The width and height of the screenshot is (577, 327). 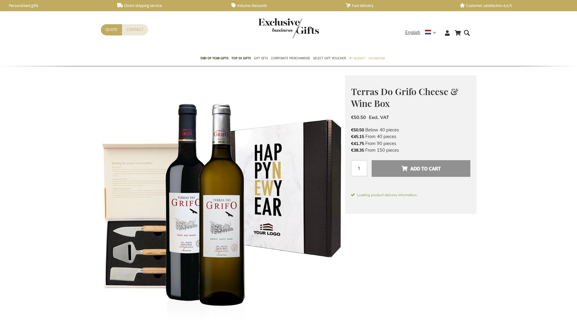 I want to click on a: store logo, so click(x=273, y=28).